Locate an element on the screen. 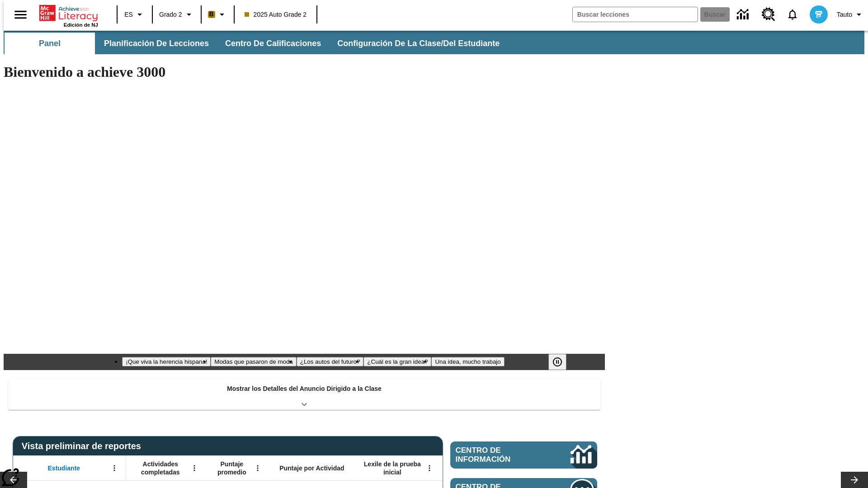  button: Diapositiva 2 Modas que pasaron de moda is located at coordinates (253, 362).